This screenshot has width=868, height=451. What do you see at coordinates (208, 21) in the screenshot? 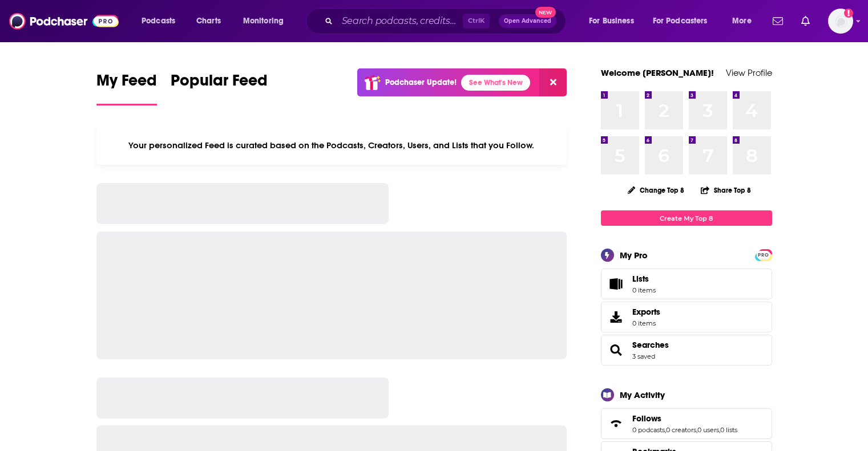
I see `span: Charts` at bounding box center [208, 21].